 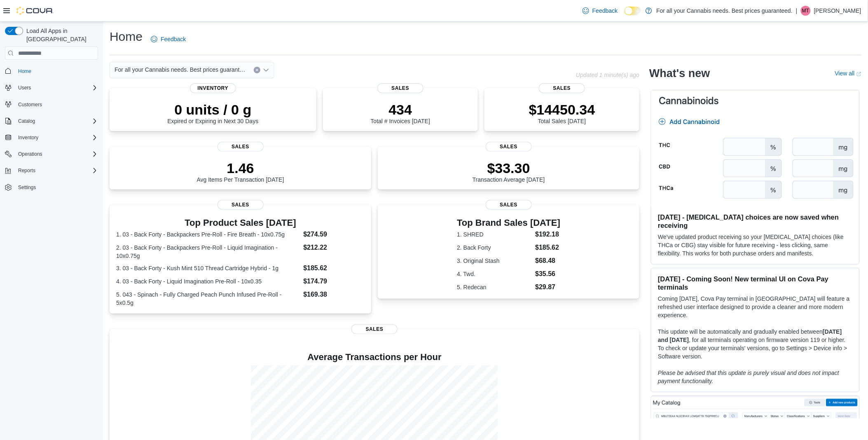 What do you see at coordinates (52, 70) in the screenshot?
I see `button: Home` at bounding box center [52, 70].